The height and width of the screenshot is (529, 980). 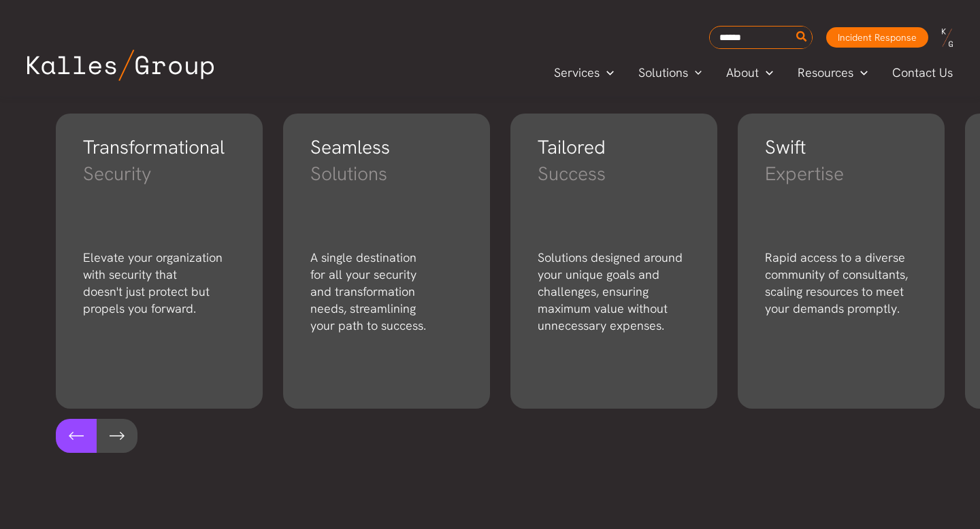 I want to click on h3: Seamless, so click(x=386, y=147).